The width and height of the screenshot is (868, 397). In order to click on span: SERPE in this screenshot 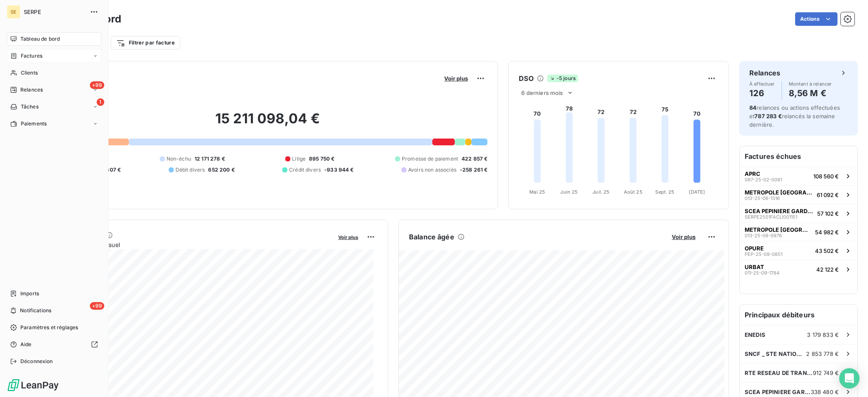, I will do `click(54, 12)`.